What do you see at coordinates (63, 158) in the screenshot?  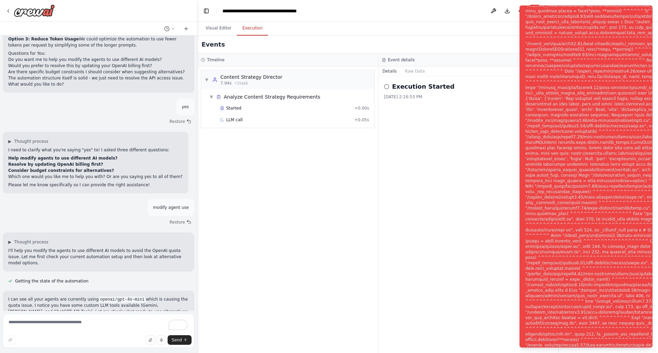 I see `strong: Help modify agents to use different AI models?` at bounding box center [63, 158].